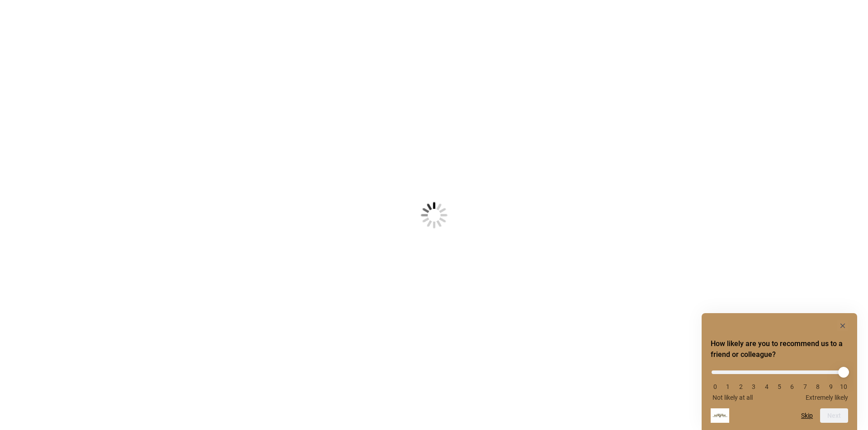 The image size is (868, 430). Describe the element at coordinates (842, 326) in the screenshot. I see `button: Hide survey` at that location.